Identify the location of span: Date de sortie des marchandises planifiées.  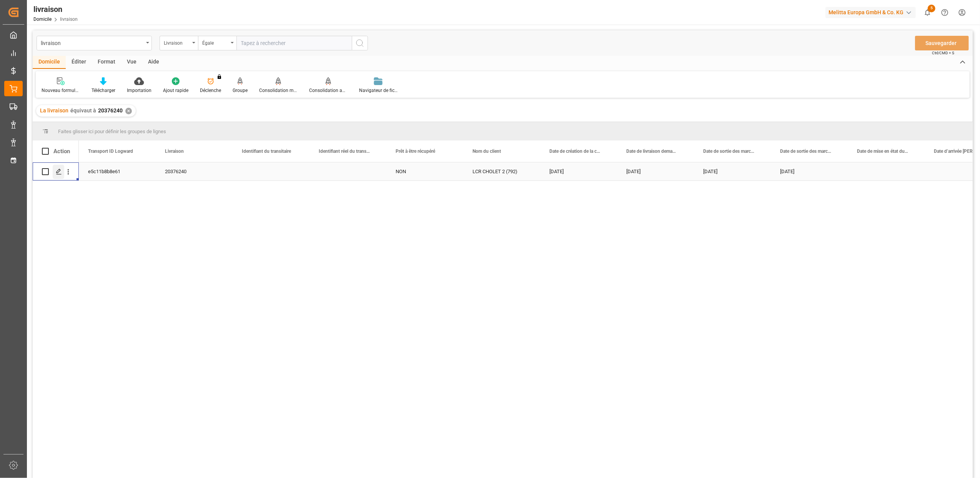
(729, 152).